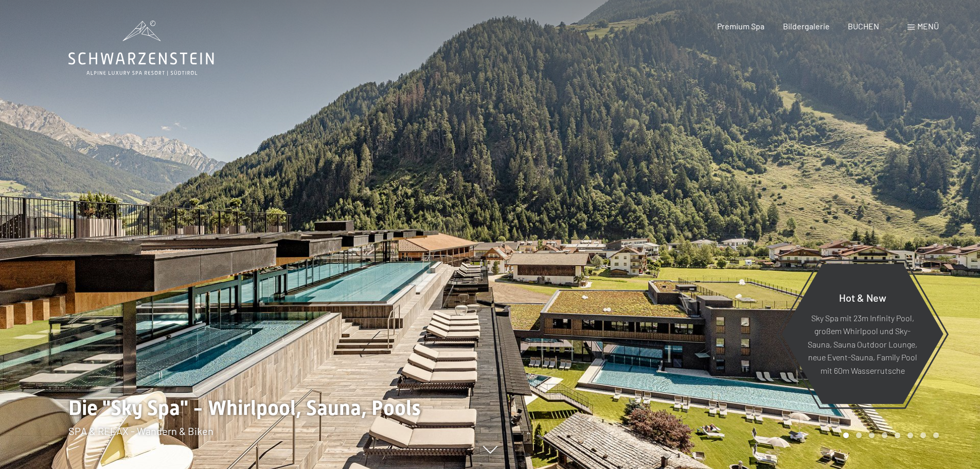 This screenshot has height=469, width=980. I want to click on span: Hot & New, so click(863, 297).